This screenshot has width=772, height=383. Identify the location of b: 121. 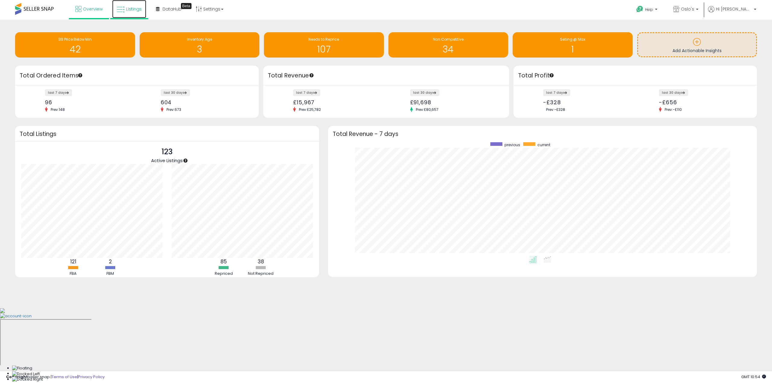
(73, 262).